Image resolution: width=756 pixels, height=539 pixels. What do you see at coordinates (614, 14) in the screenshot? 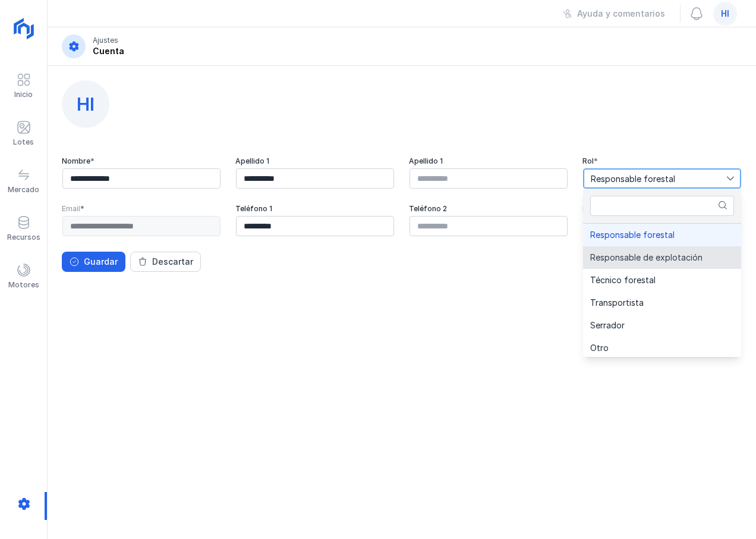
I see `button: Ayuda y comentarios` at bounding box center [614, 14].